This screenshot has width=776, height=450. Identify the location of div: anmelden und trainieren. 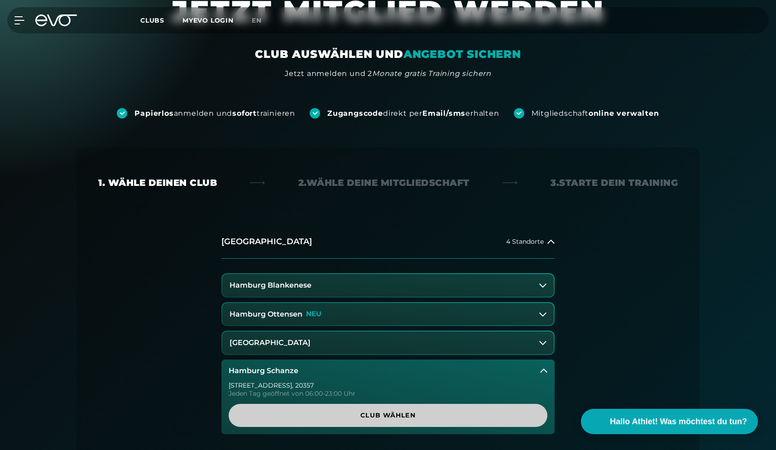
(215, 114).